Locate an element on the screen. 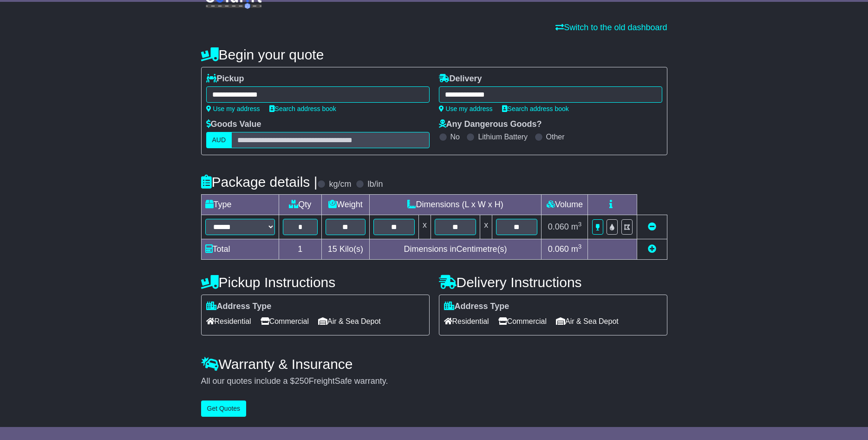  span: 250 is located at coordinates (302, 381).